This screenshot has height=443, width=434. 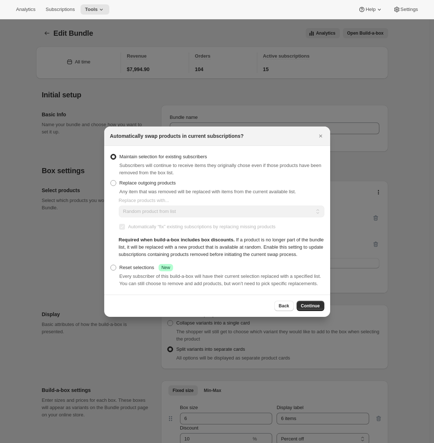 What do you see at coordinates (146, 268) in the screenshot?
I see `div: Reset selections` at bounding box center [146, 268].